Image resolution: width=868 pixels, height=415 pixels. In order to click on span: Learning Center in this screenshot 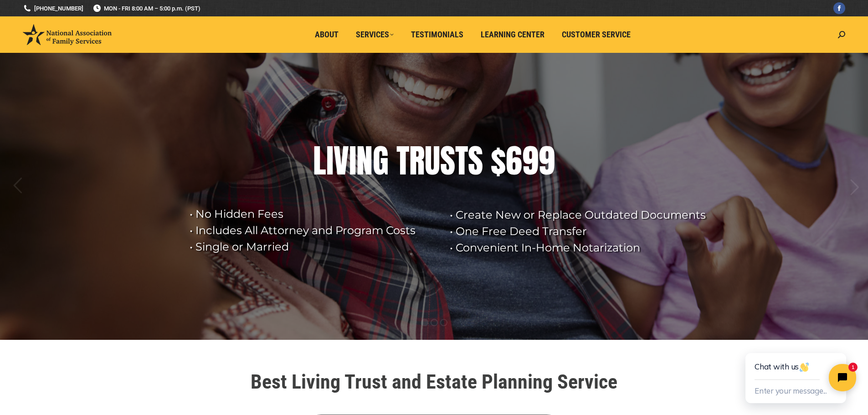, I will do `click(513, 35)`.